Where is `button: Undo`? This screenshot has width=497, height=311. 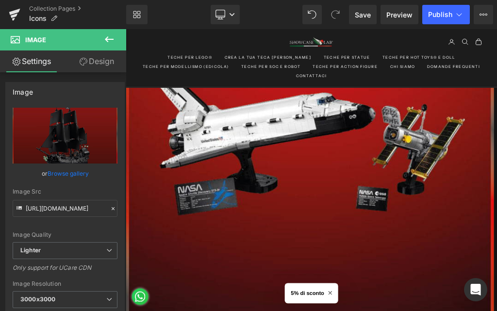 button: Undo is located at coordinates (312, 15).